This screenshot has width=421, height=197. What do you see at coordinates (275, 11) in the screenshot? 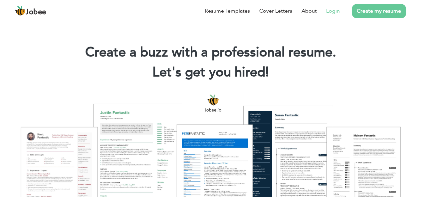
I see `a: Cover Letters` at bounding box center [275, 11].